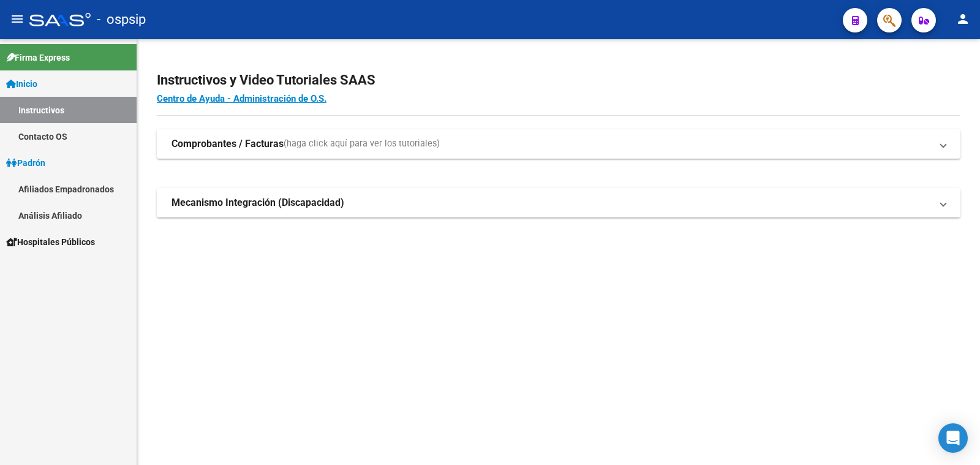  What do you see at coordinates (953, 437) in the screenshot?
I see `div: Open Intercom Messenger` at bounding box center [953, 437].